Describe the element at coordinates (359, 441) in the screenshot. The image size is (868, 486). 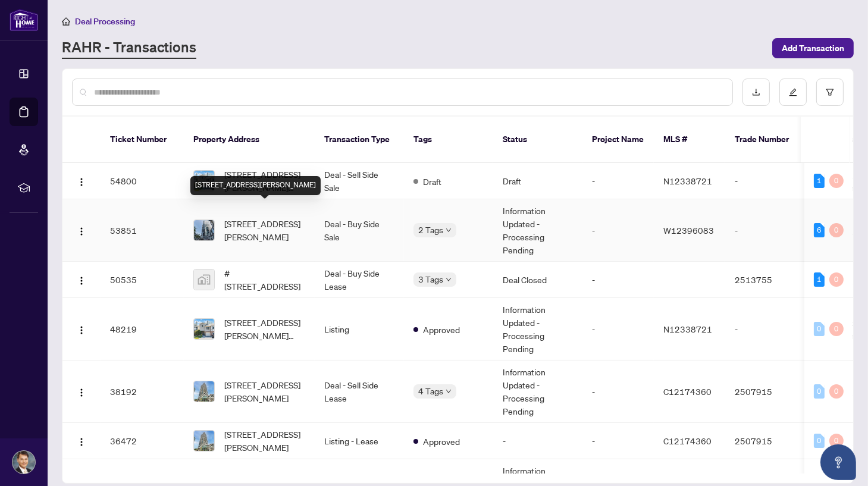
I see `td: Listing - Lease` at that location.